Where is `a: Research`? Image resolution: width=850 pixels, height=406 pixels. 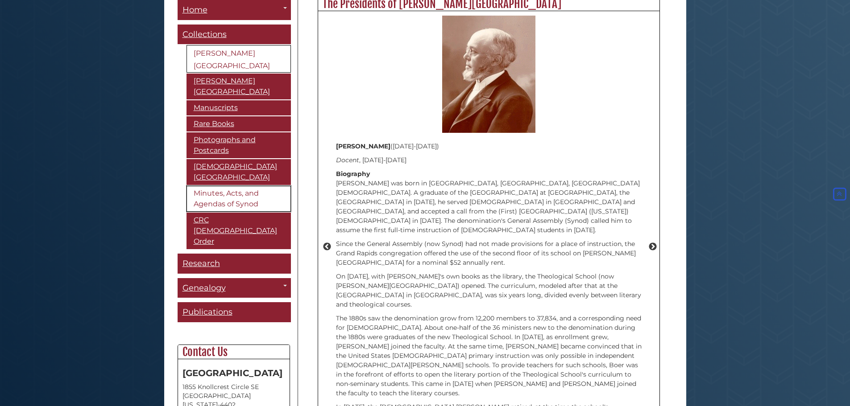
a: Research is located at coordinates (234, 264).